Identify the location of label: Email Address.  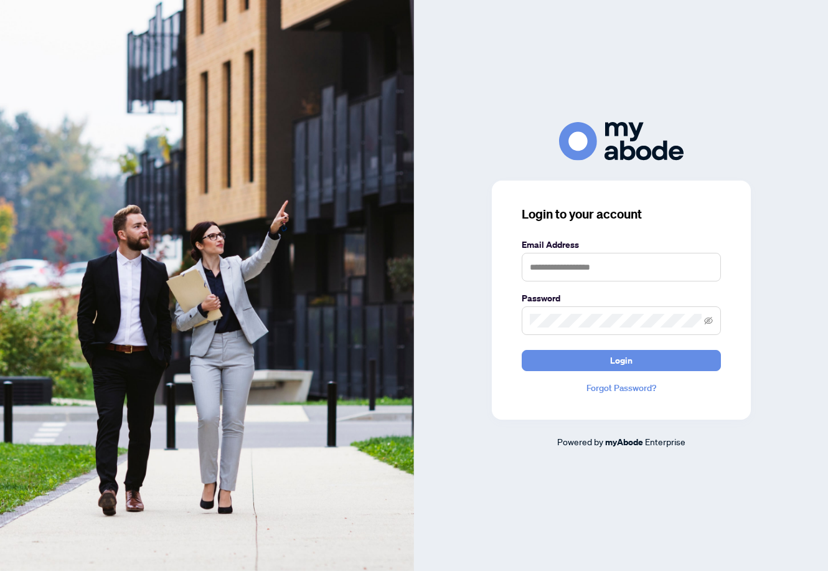
(622, 245).